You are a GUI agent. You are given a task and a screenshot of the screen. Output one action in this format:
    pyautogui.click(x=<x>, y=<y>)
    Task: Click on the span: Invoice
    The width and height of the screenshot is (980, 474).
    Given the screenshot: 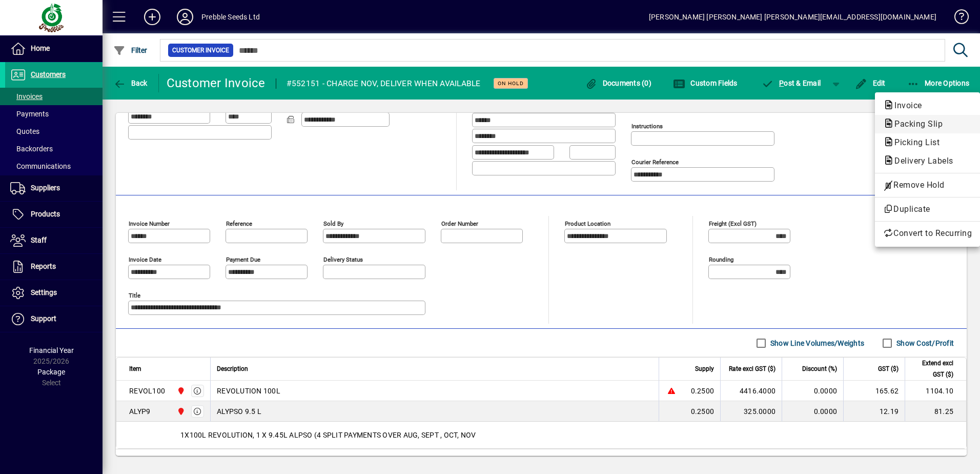 What is the action you would take?
    pyautogui.click(x=905, y=105)
    